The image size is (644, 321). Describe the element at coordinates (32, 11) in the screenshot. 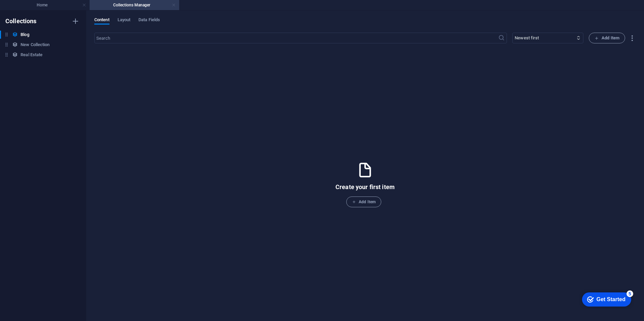

I see `div: Get Started` at that location.